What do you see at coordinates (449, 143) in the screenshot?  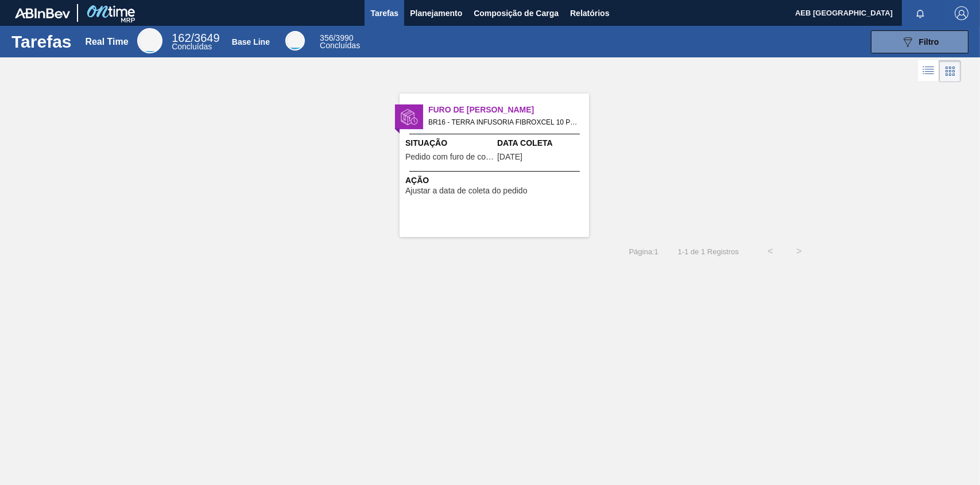 I see `span: Situação` at bounding box center [449, 143].